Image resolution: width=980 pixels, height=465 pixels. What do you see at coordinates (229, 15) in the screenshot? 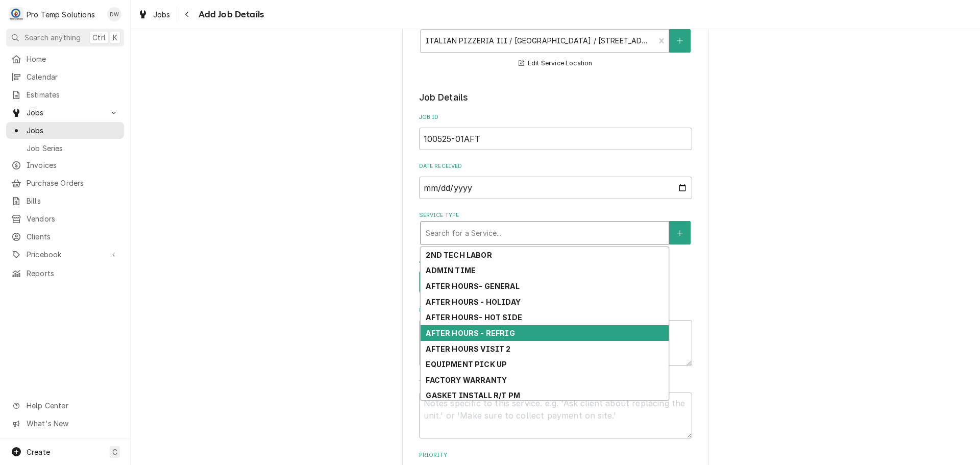
I see `span: Add Job Details` at bounding box center [229, 15].